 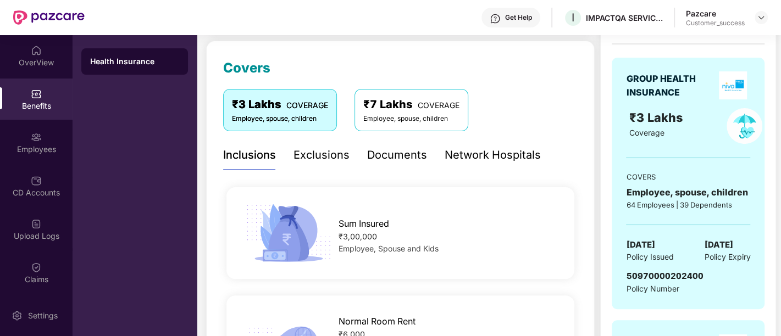 I want to click on span: Policy Number, so click(x=652, y=288).